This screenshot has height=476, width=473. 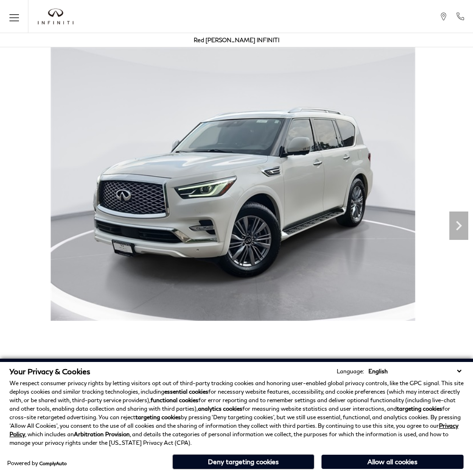 I want to click on strong: Arbitration Provision, so click(x=101, y=434).